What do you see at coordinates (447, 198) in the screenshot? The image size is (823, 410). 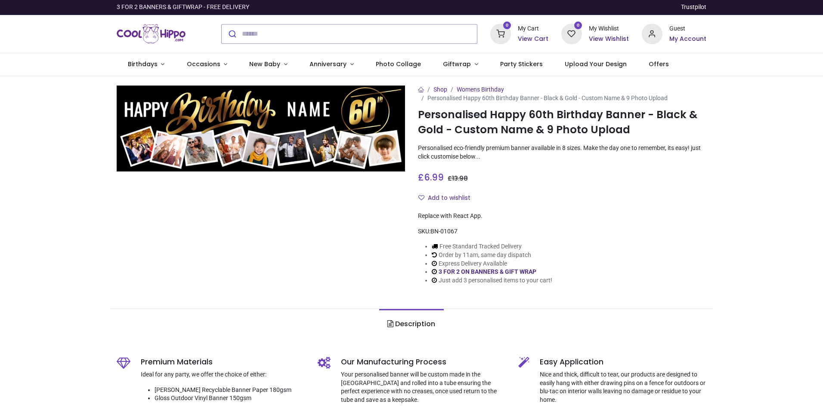 I see `button: Add to wishlistAdd to wishlist` at bounding box center [447, 198].